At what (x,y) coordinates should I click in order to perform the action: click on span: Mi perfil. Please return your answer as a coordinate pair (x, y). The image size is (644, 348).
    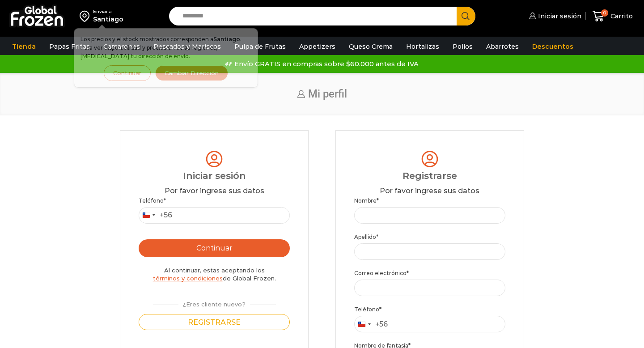
    Looking at the image, I should click on (327, 94).